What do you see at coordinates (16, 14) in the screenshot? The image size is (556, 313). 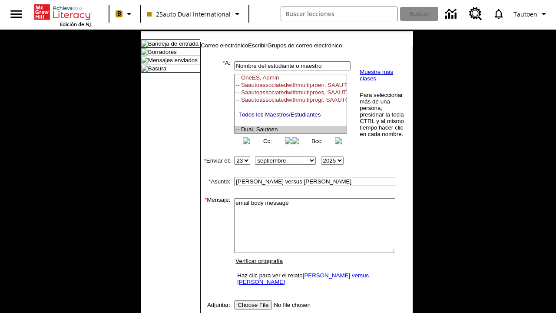 I see `button: Abrir el menú lateral` at bounding box center [16, 14].